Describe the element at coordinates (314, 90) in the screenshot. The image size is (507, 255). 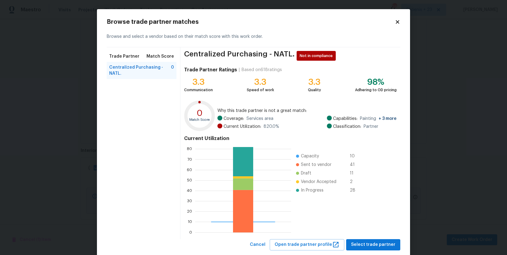
I see `div: Quality` at that location.